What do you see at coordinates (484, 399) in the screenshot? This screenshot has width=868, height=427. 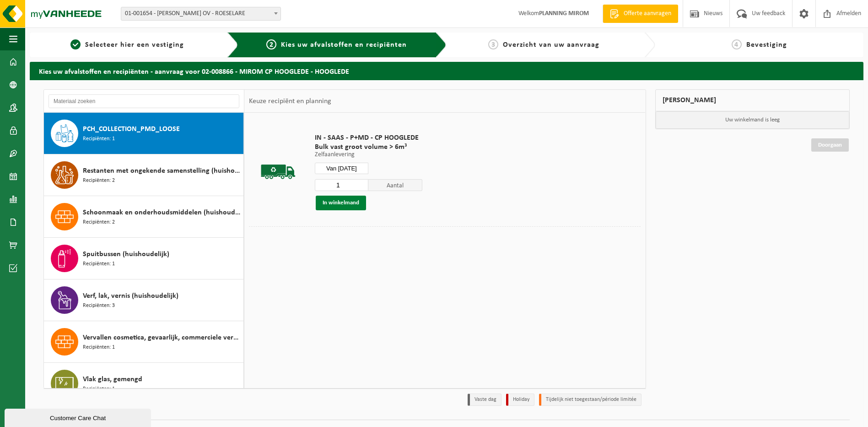 I see `li: Vaste dag` at bounding box center [484, 399].